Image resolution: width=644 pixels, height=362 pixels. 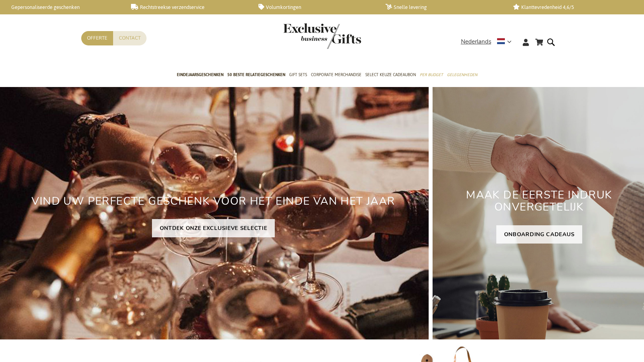 What do you see at coordinates (200, 75) in the screenshot?
I see `span: Eindejaarsgeschenken` at bounding box center [200, 75].